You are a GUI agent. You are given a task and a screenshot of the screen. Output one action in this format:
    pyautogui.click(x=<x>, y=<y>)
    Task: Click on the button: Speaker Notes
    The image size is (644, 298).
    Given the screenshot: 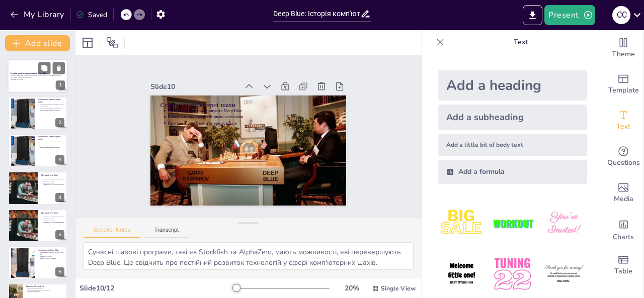 What is the action you would take?
    pyautogui.click(x=112, y=232)
    